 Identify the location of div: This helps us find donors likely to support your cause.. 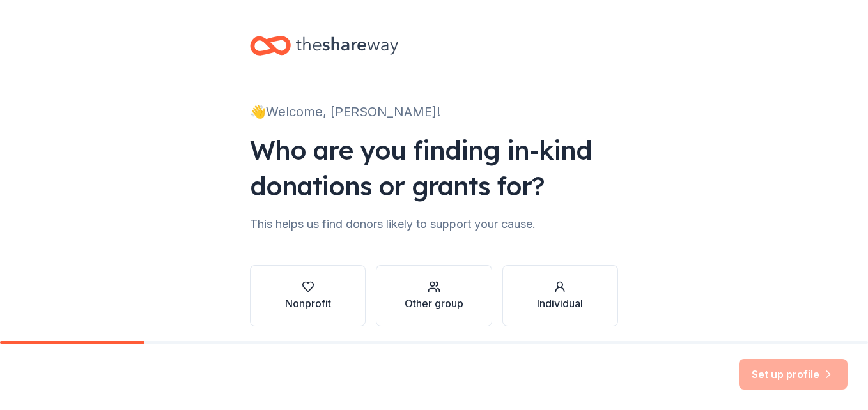
(434, 224).